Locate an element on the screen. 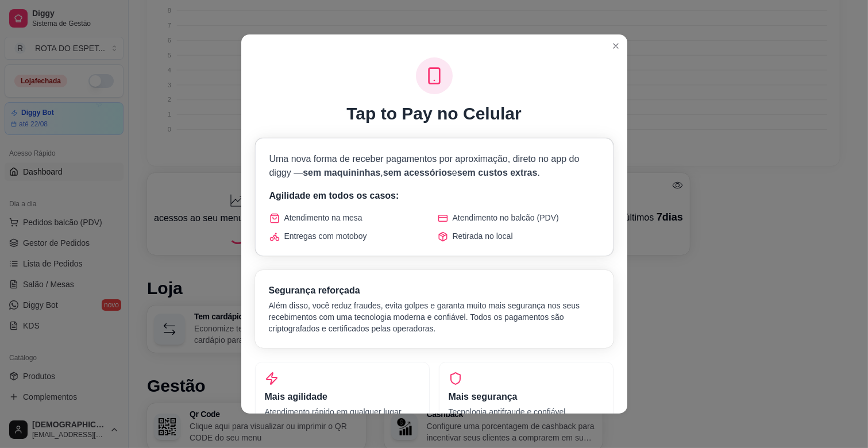 The height and width of the screenshot is (448, 868). h3: Mais segurança is located at coordinates (526, 397).